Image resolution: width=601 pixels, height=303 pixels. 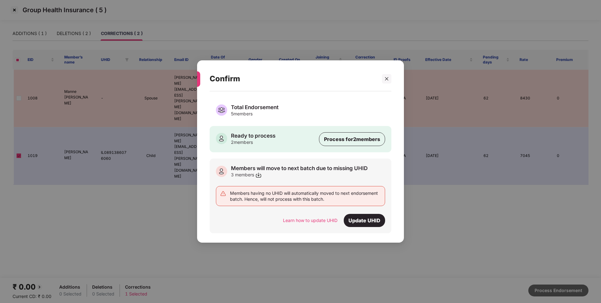 What do you see at coordinates (223, 194) in the screenshot?
I see `img: svg+xml;base64,PHN2ZyBpZD0iRGFuZ2VyLTMyeDMyIiB4bWxucz0iaHR0cDovL3d3dy53My5vcmcvMjAwMC9zdmciIHdpZH...` at bounding box center [223, 194].